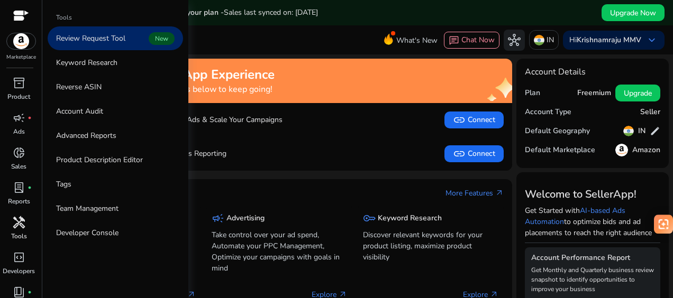 This screenshot has height=298, width=673. Describe the element at coordinates (594, 93) in the screenshot. I see `h5: Freemium` at that location.